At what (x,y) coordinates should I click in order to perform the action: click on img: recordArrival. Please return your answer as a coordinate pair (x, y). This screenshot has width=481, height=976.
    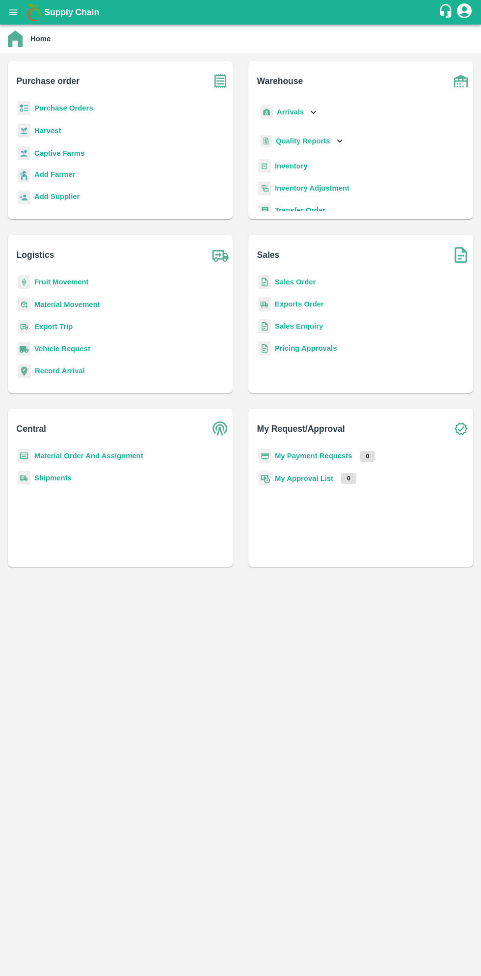
    Looking at the image, I should click on (24, 371).